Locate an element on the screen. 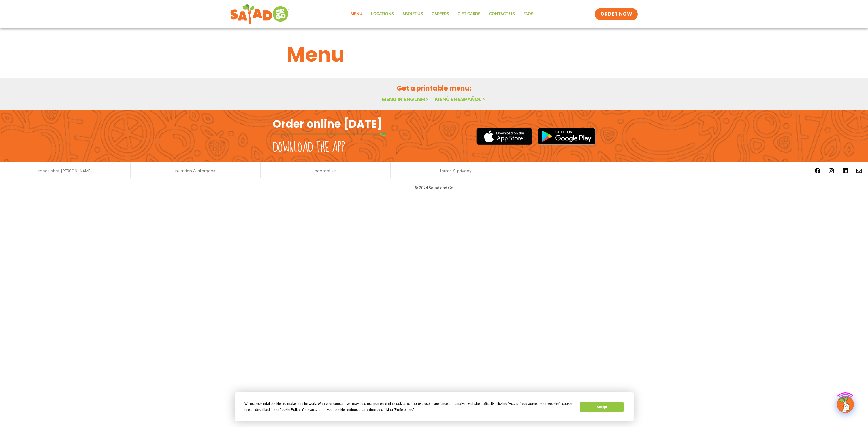 This screenshot has width=868, height=427. div: Cookie Consent Prompt is located at coordinates (434, 407).